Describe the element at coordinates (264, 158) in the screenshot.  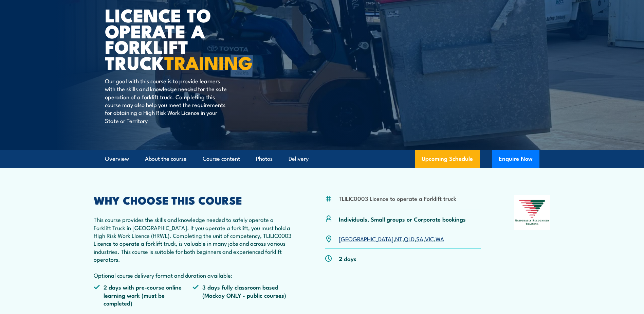
I see `a: Photos` at that location.